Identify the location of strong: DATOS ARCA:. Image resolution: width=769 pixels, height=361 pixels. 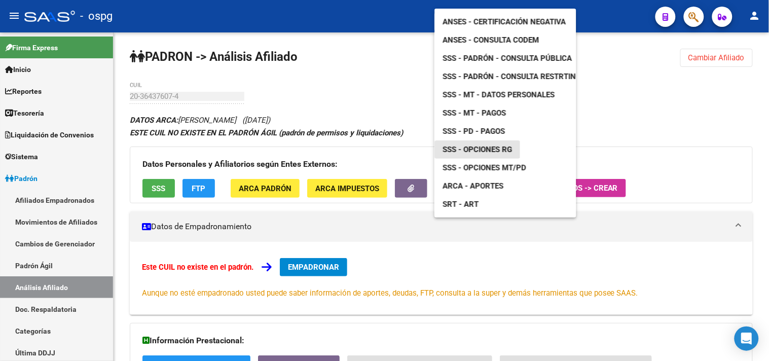
(154, 120).